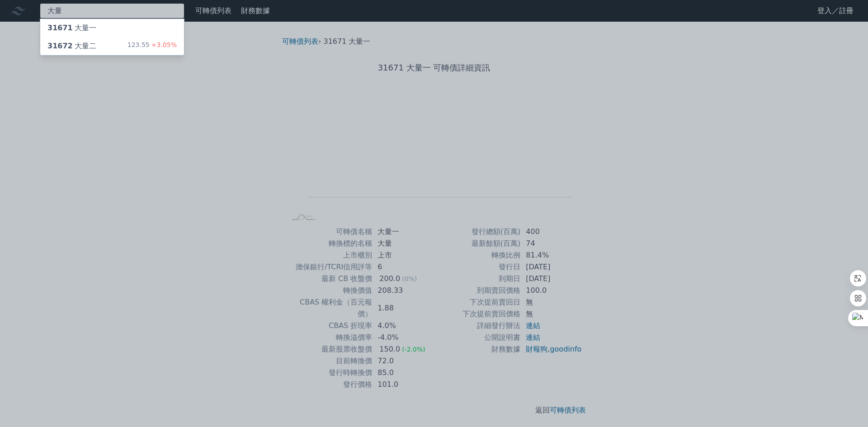  I want to click on a: 31672大量二 123.55+3.05%, so click(112, 46).